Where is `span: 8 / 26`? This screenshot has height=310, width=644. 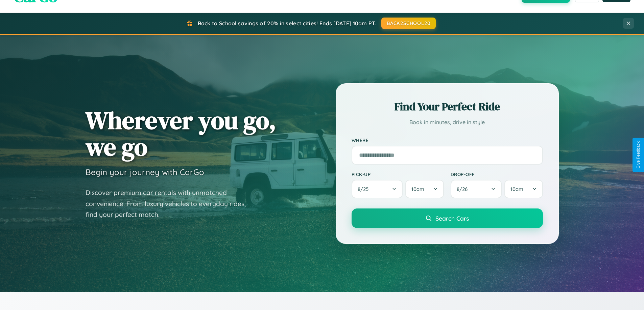 span: 8 / 26 is located at coordinates (464, 189).